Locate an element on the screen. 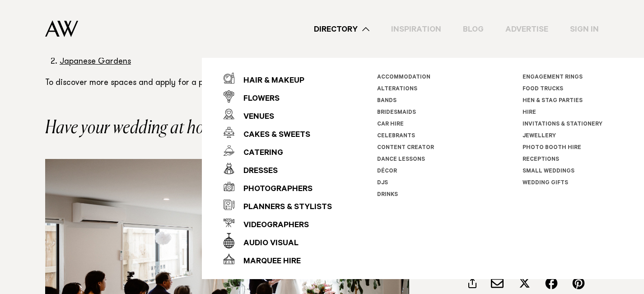 The width and height of the screenshot is (644, 294). a: DJs is located at coordinates (383, 183).